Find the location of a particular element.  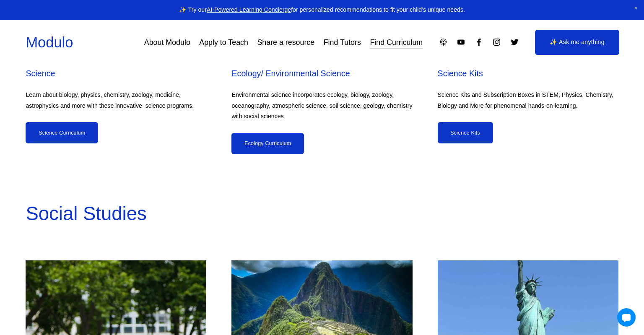

a: Twitter is located at coordinates (515, 42).